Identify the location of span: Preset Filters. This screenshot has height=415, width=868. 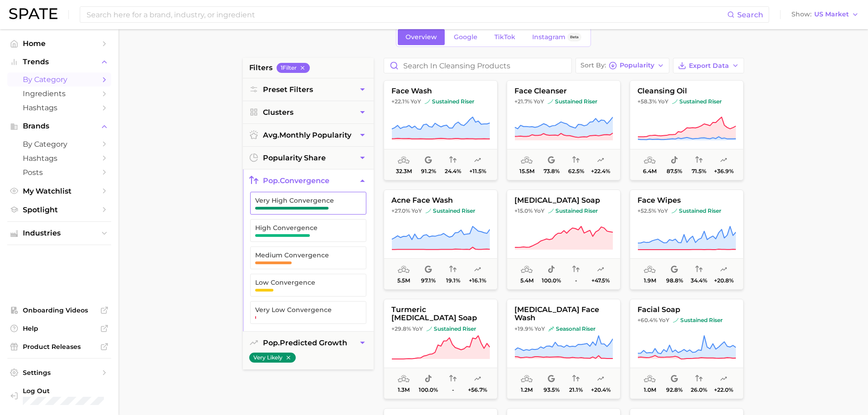
(288, 89).